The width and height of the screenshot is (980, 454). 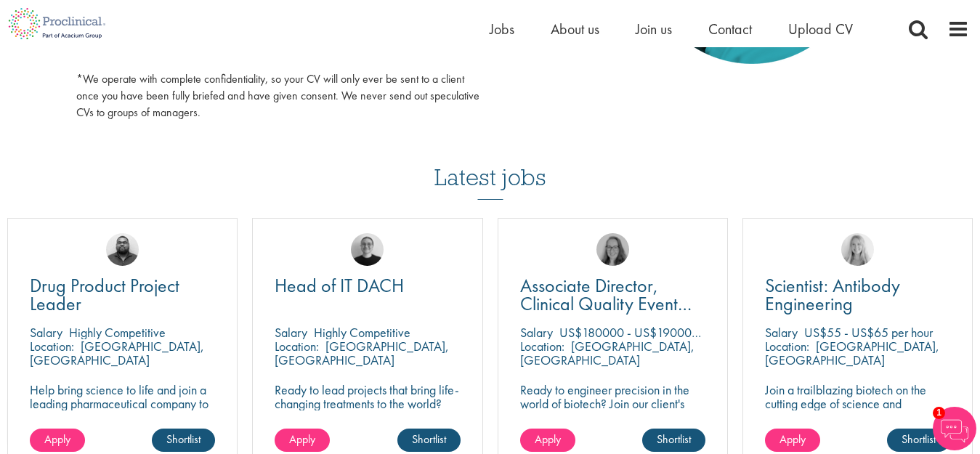 What do you see at coordinates (832, 294) in the screenshot?
I see `span: Scientist: Antibody Engineering` at bounding box center [832, 294].